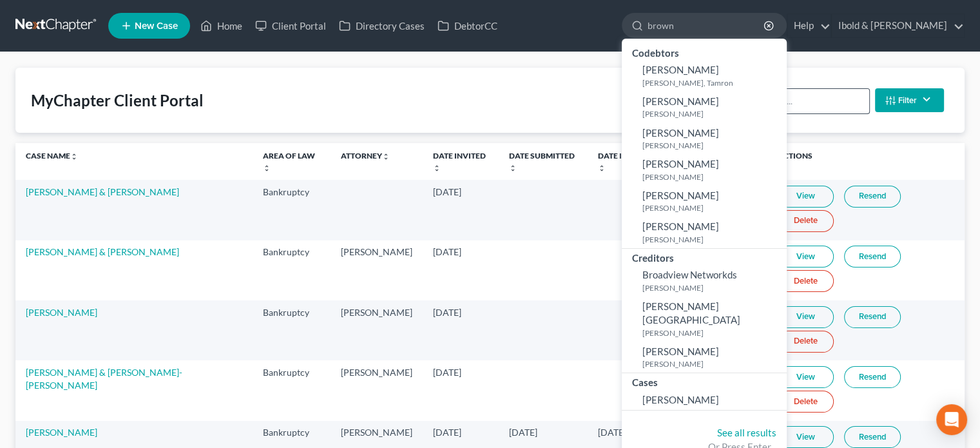 The height and width of the screenshot is (448, 980). What do you see at coordinates (809, 26) in the screenshot?
I see `a: Help` at bounding box center [809, 26].